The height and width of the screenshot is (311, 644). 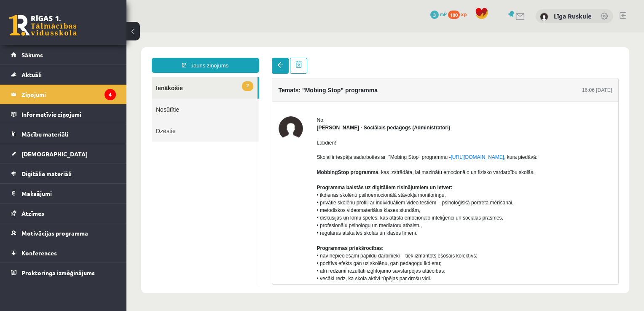 What do you see at coordinates (63, 55) in the screenshot?
I see `a: Sākums` at bounding box center [63, 55].